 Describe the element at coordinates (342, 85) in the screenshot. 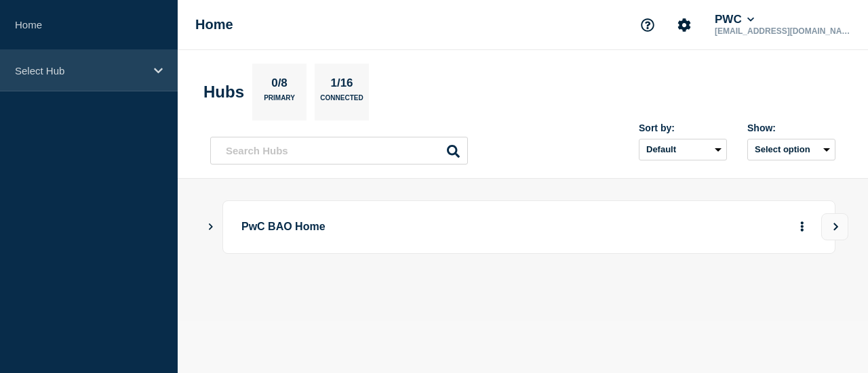

I see `p: 1/16` at that location.